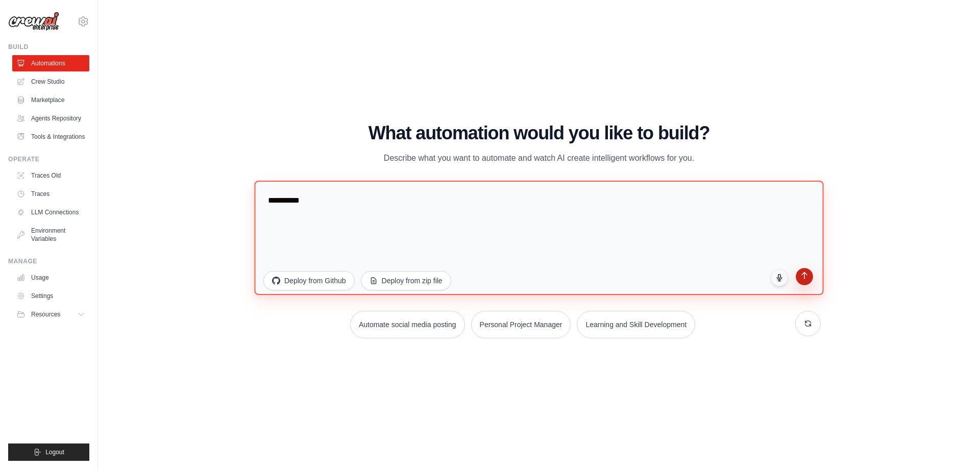 The image size is (980, 469). Describe the element at coordinates (51, 118) in the screenshot. I see `a: Agents Repository` at that location.